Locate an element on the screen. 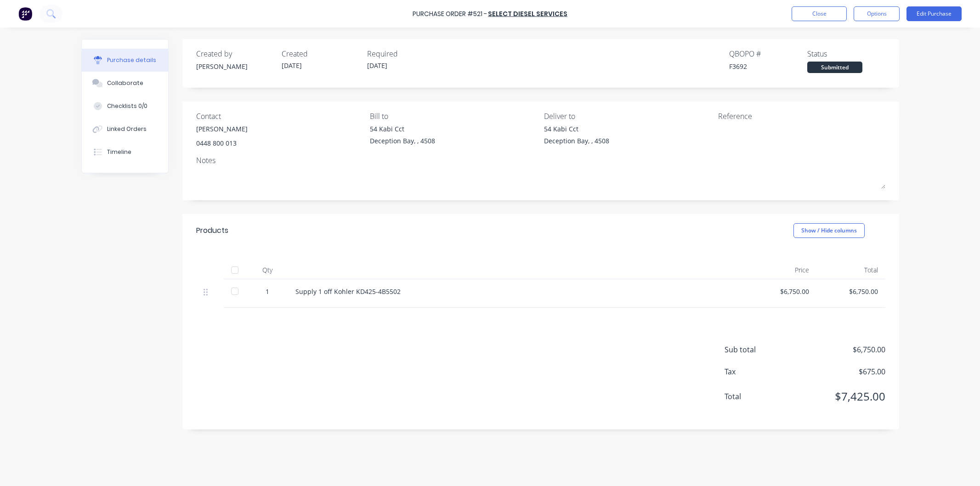 The image size is (980, 486). div: Price is located at coordinates (782, 270).